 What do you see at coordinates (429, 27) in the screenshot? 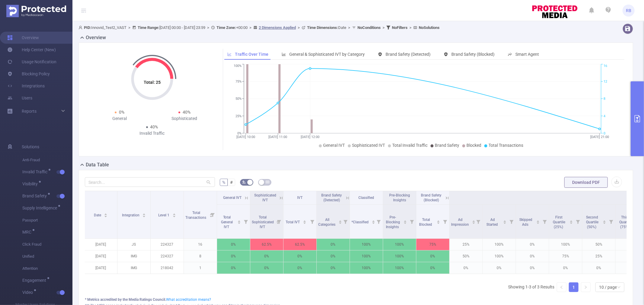
I see `b: No Solutions` at bounding box center [429, 27].